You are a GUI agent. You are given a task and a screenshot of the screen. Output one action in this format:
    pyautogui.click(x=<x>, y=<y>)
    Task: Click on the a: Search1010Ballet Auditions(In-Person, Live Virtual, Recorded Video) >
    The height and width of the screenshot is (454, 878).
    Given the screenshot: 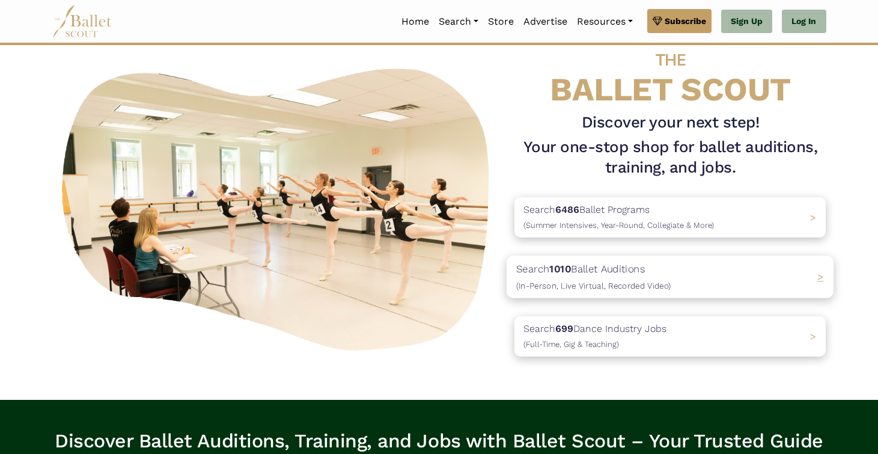 What is the action you would take?
    pyautogui.click(x=670, y=277)
    